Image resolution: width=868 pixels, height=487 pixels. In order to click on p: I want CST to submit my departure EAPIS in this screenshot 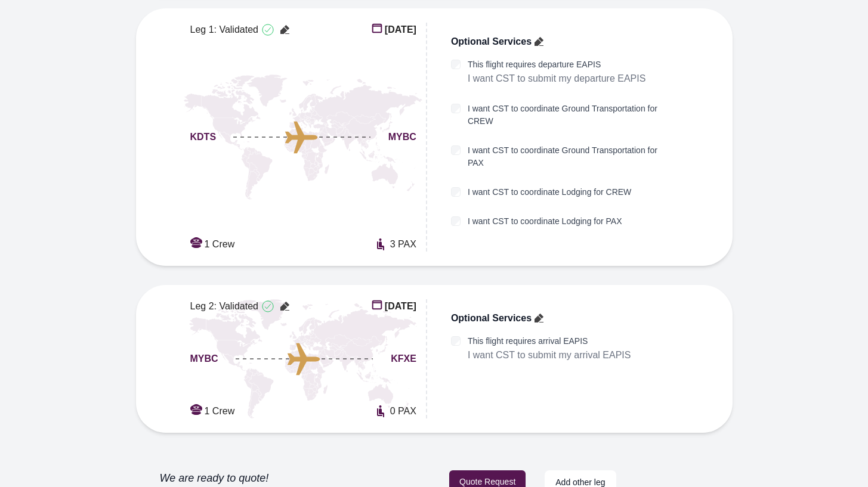, I will do `click(556, 78)`.